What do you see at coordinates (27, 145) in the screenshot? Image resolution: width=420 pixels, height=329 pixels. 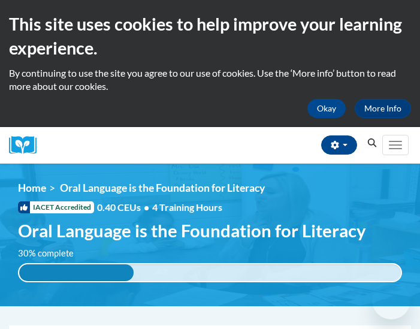 I see `a: Cox Campus` at bounding box center [27, 145].